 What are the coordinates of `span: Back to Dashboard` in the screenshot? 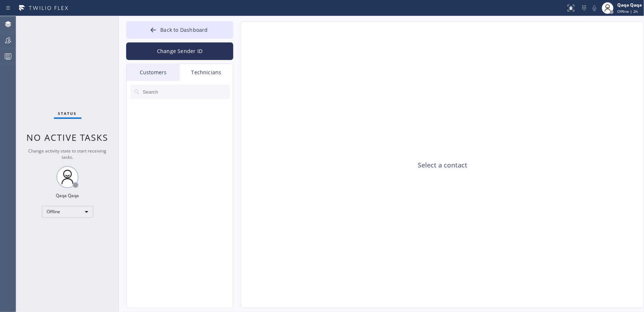 It's located at (184, 30).